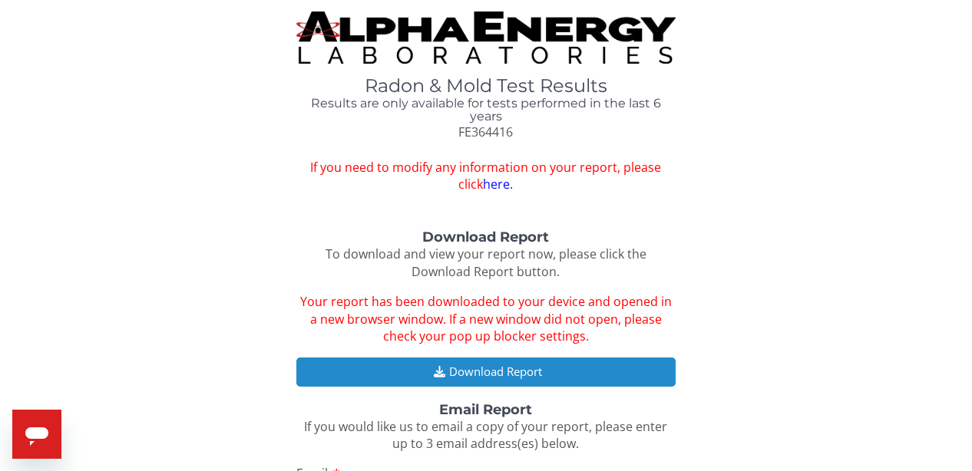 The width and height of the screenshot is (972, 471). I want to click on strong: Email Report, so click(485, 410).